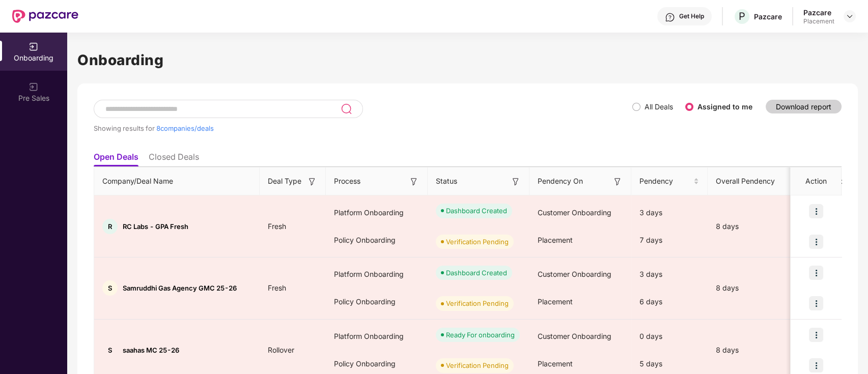 The width and height of the screenshot is (868, 374). What do you see at coordinates (669, 336) in the screenshot?
I see `div: 0 days` at bounding box center [669, 336].